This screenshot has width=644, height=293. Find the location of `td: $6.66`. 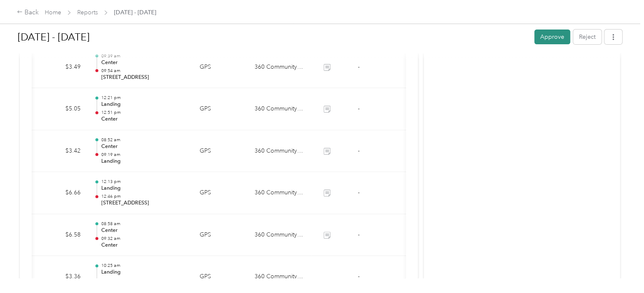

td: $6.66 is located at coordinates (62, 193).